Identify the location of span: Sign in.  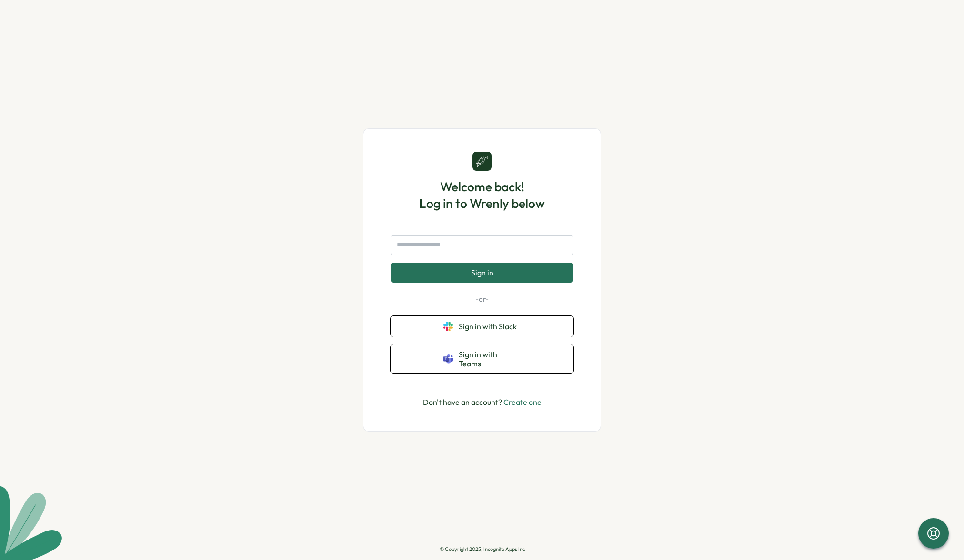
(482, 273).